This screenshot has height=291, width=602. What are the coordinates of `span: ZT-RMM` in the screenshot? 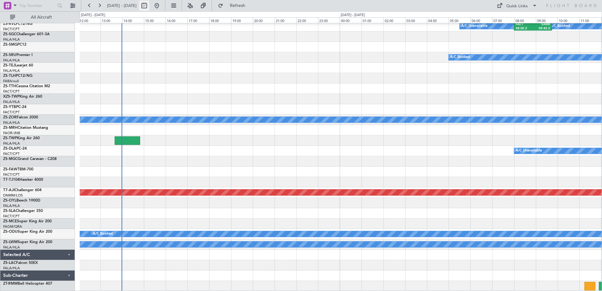 It's located at (10, 284).